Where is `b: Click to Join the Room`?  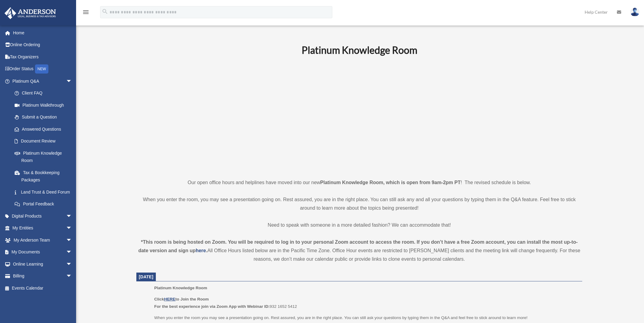 b: Click to Join the Room is located at coordinates (181, 299).